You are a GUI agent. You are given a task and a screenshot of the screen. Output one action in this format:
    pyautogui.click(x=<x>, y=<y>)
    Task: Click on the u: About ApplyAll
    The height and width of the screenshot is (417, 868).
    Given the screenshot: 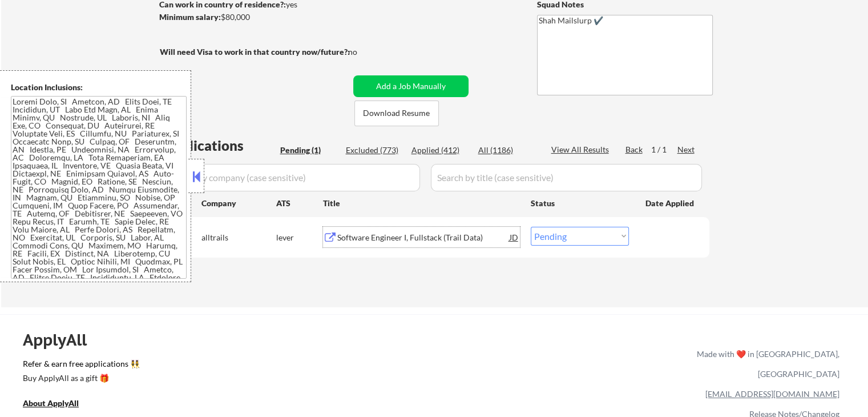 What is the action you would take?
    pyautogui.click(x=51, y=402)
    